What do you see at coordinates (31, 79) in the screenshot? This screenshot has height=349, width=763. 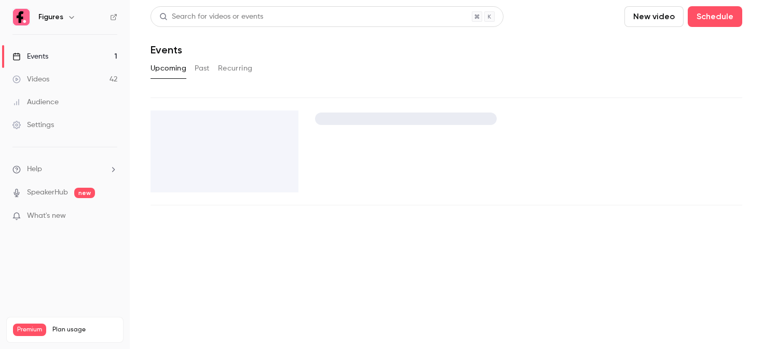 I see `div: Videos` at bounding box center [31, 79].